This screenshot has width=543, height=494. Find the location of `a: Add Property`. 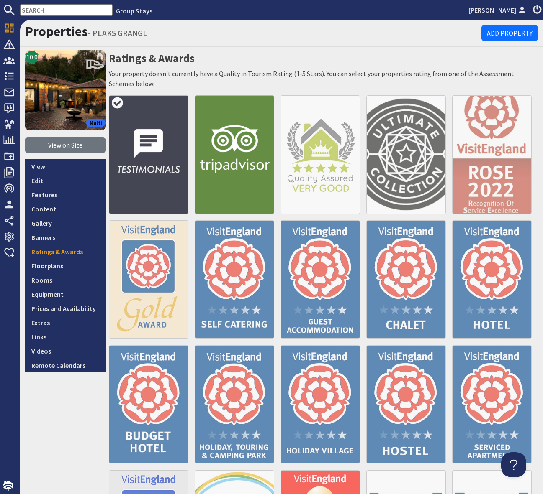

a: Add Property is located at coordinates (509, 33).